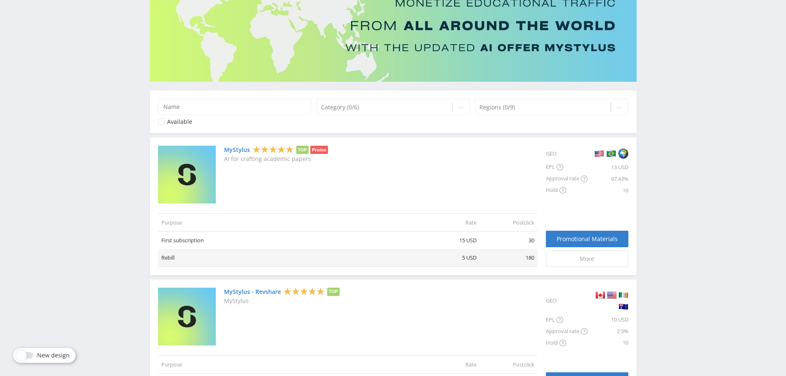 The image size is (786, 376). What do you see at coordinates (587, 239) in the screenshot?
I see `span: Promotional Materials` at bounding box center [587, 239].